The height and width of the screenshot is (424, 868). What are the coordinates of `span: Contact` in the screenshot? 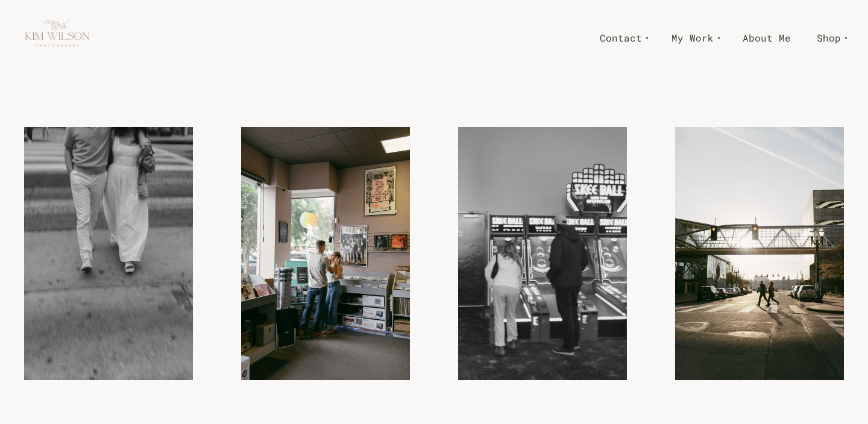 It's located at (621, 37).